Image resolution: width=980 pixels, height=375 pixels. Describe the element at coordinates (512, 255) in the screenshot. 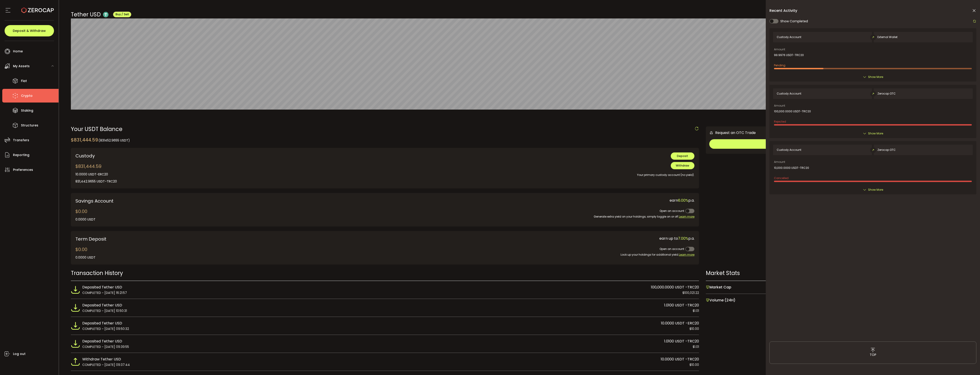

I see `div: Lock up your holdings for additional yield.` at that location.